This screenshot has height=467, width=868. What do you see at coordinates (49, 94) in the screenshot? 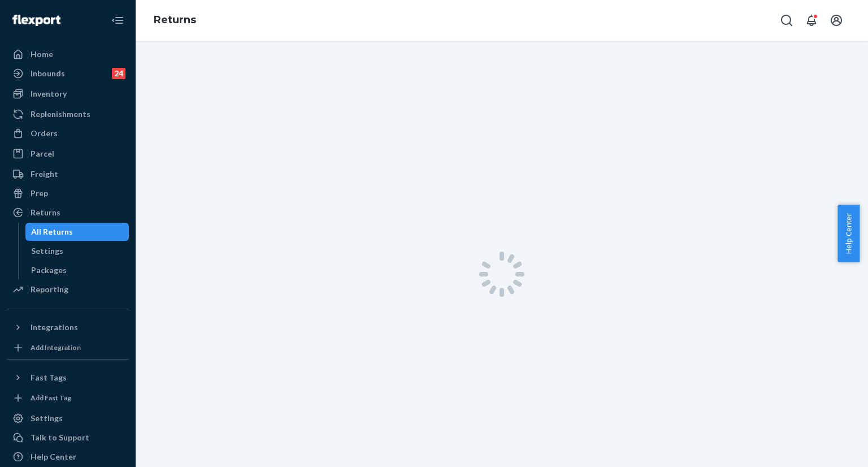
I see `div: Inventory` at bounding box center [49, 94].